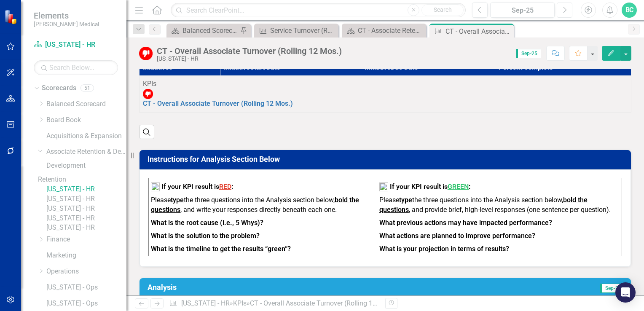 The image size is (644, 311). I want to click on p: Please the three questions into the Analysis section below, , and provide brief, high-level respo..., so click(499, 206).